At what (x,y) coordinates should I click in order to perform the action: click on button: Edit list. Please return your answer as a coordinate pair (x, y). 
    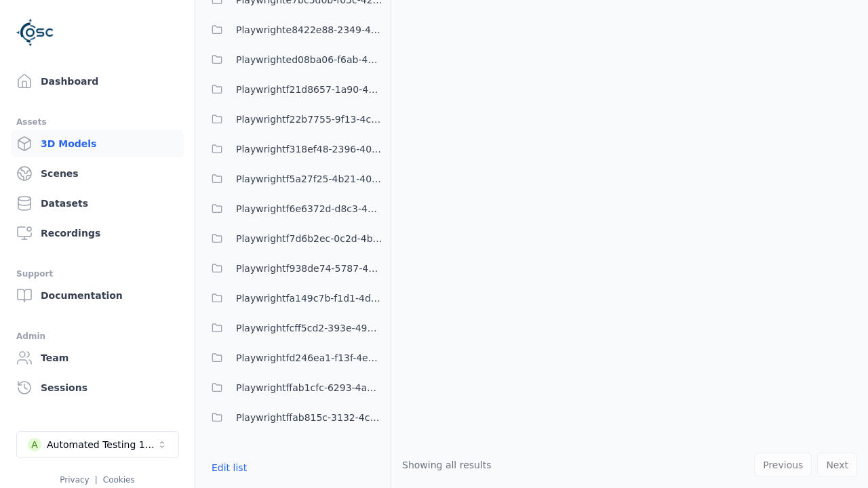
    Looking at the image, I should click on (230, 468).